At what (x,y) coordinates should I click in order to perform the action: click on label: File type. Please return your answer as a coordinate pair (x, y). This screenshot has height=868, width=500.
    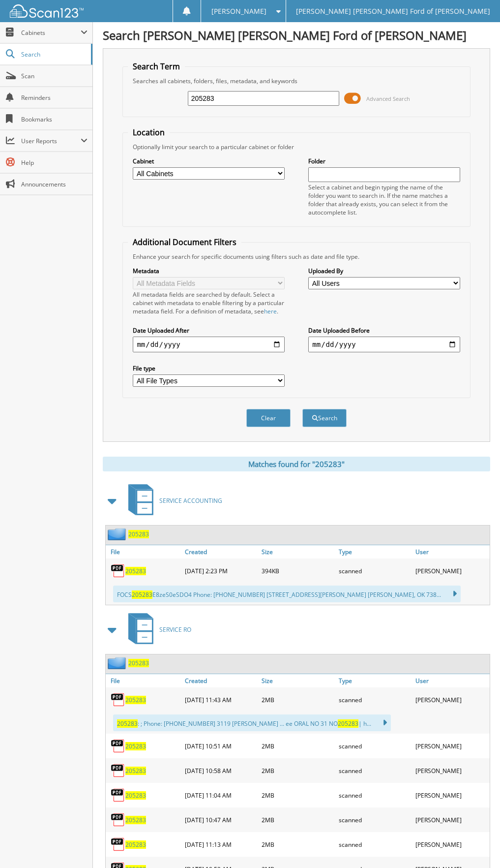
    Looking at the image, I should click on (209, 368).